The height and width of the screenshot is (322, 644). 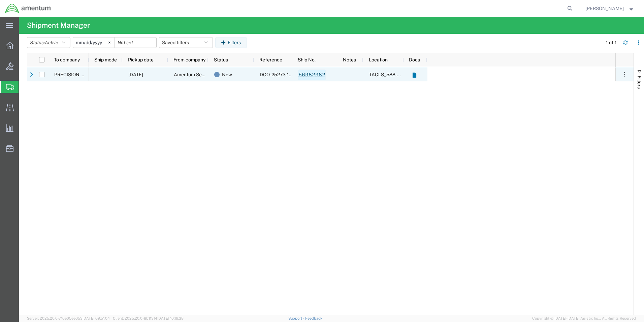 I want to click on span: Marcus McGuire, so click(x=605, y=8).